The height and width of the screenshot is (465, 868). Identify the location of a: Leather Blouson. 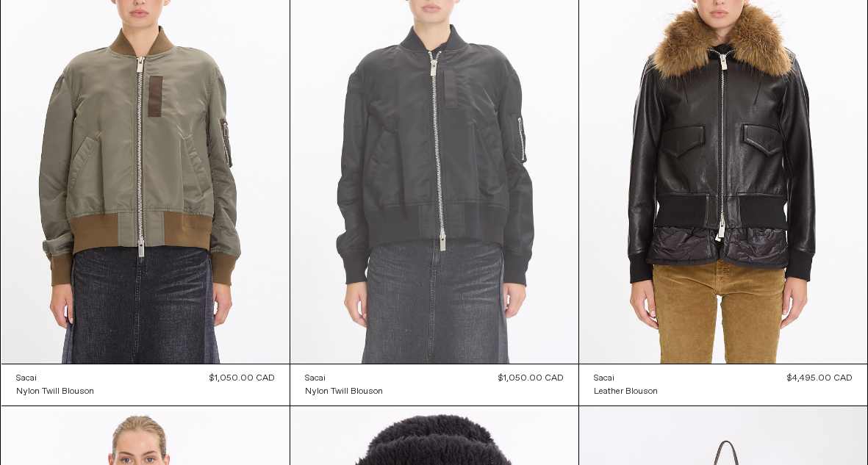
(626, 392).